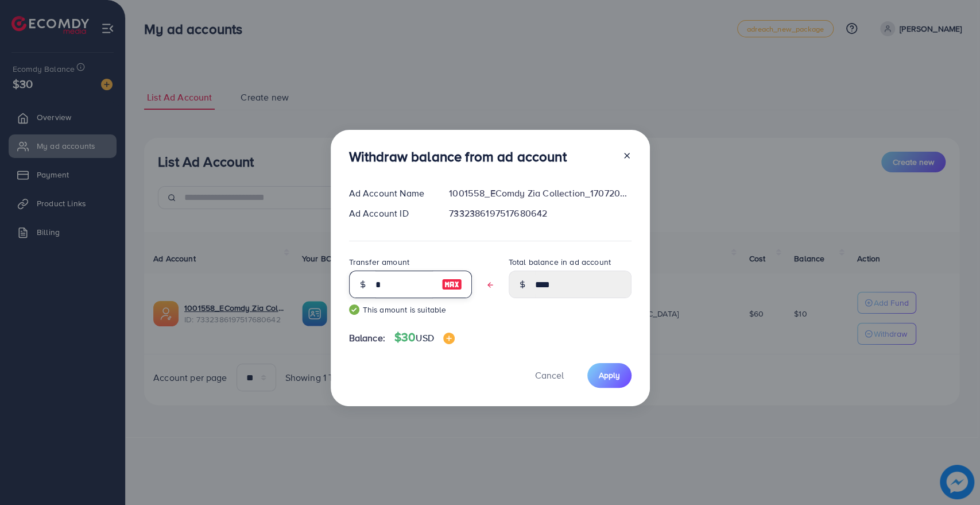 The height and width of the screenshot is (505, 980). Describe the element at coordinates (550, 375) in the screenshot. I see `span: Cancel` at that location.